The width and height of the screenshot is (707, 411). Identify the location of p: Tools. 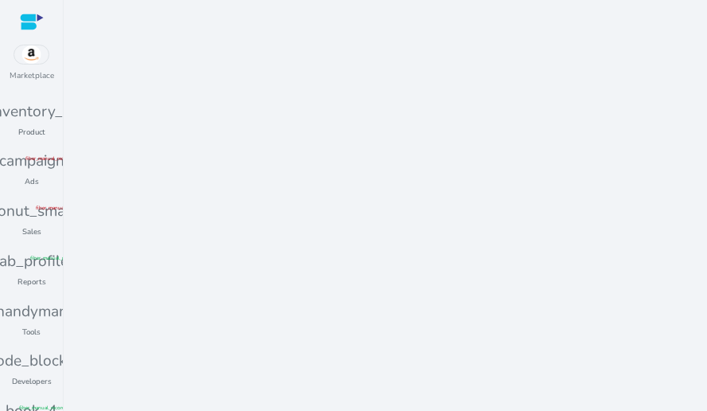
(31, 332).